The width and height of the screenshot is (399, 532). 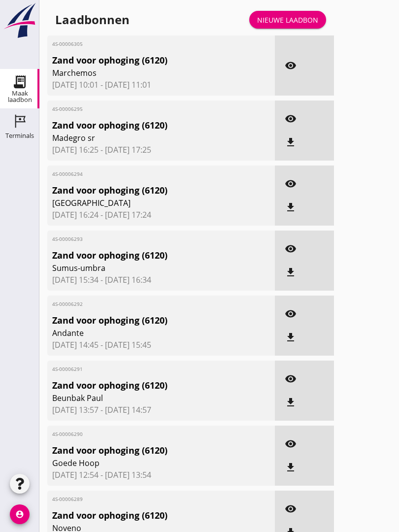 I want to click on img: logo-small.a267ee39.svg, so click(x=20, y=20).